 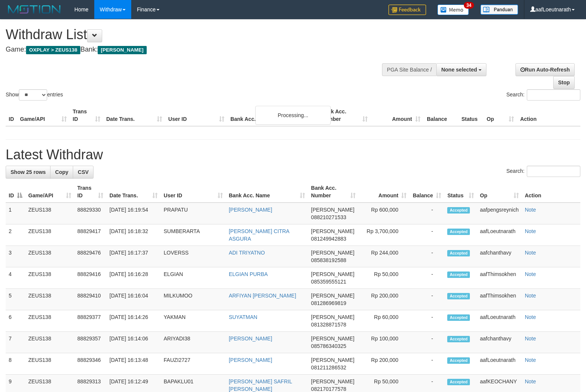 I want to click on td: Rp 50,000, so click(x=384, y=278).